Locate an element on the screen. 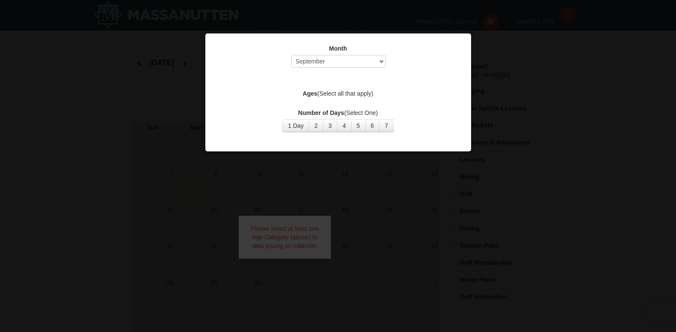 The width and height of the screenshot is (676, 332). button: 2 is located at coordinates (316, 126).